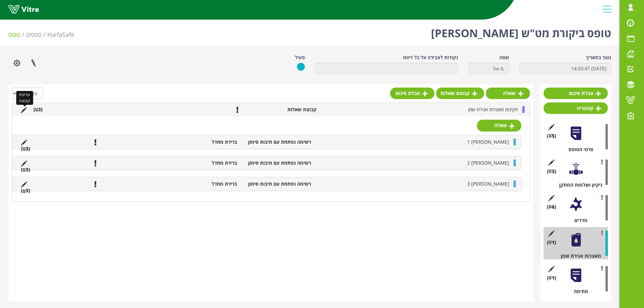 The height and width of the screenshot is (308, 644). What do you see at coordinates (460, 94) in the screenshot?
I see `a: קבוצת שאלות` at bounding box center [460, 94].